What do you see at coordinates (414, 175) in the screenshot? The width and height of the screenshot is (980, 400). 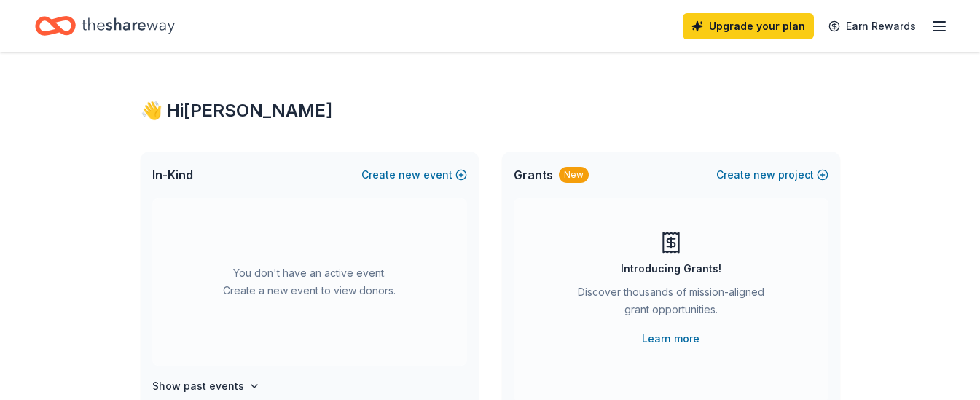 I see `button: Createnewevent` at bounding box center [414, 175].